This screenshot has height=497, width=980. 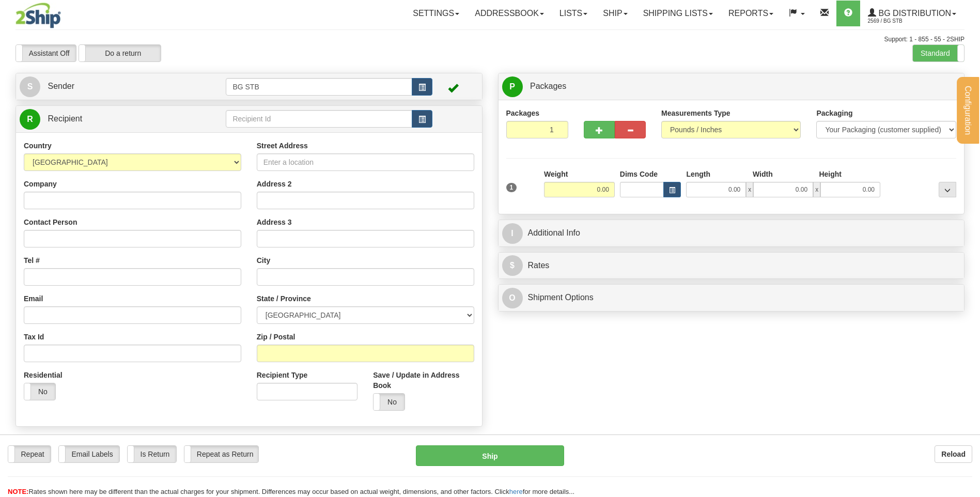 I want to click on a: BG Distribution 2569 / BG STB, so click(x=912, y=13).